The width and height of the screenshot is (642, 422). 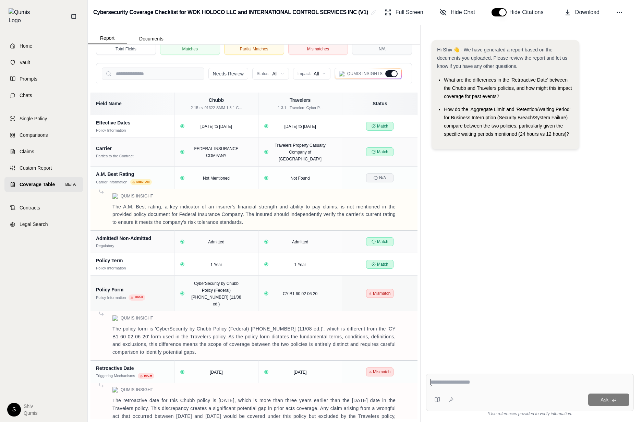 What do you see at coordinates (263, 74) in the screenshot?
I see `span: Status:` at bounding box center [263, 74].